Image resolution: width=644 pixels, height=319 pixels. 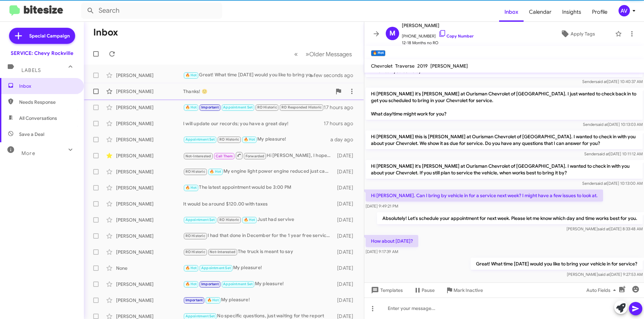 I want to click on p: Absolutely! Let's schedule your appointment for next week. Please let me know which day and time ..., so click(x=510, y=219).